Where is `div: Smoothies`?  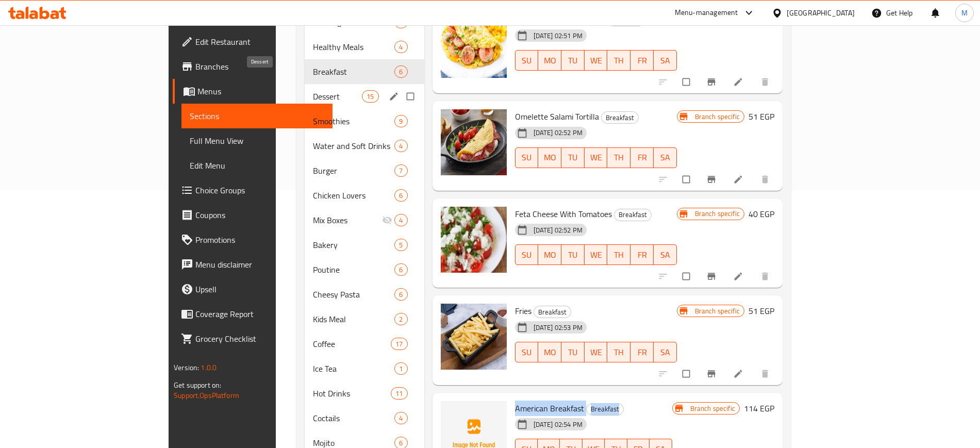 div: Smoothies is located at coordinates (353, 121).